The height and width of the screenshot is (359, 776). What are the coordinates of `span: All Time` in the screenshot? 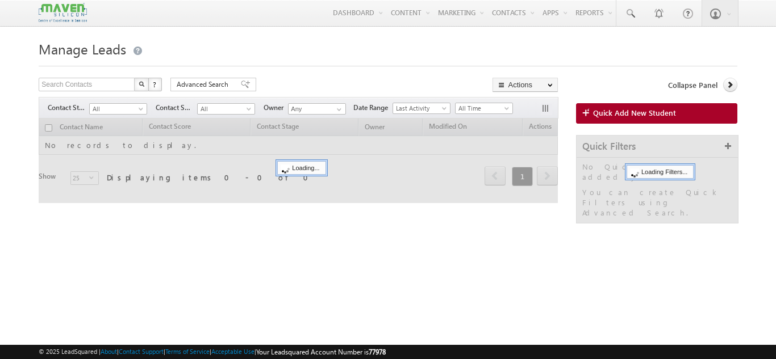 It's located at (482, 108).